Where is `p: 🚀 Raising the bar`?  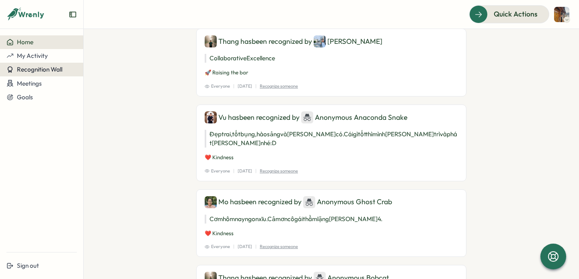 p: 🚀 Raising the bar is located at coordinates (332, 73).